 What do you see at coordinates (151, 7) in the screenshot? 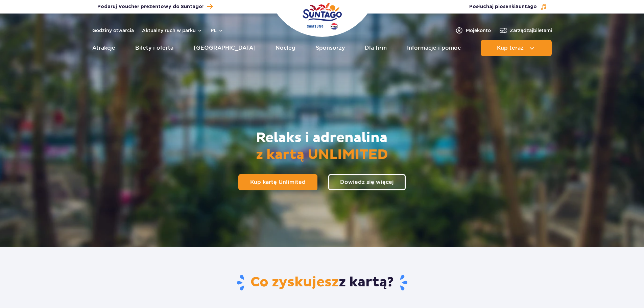
I see `span: Podaruj Voucher prezentowy do Suntago!` at bounding box center [151, 7].